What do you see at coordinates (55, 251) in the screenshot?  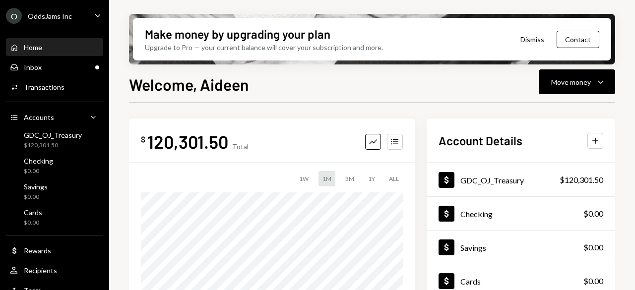 I see `a: Rewards` at bounding box center [55, 251].